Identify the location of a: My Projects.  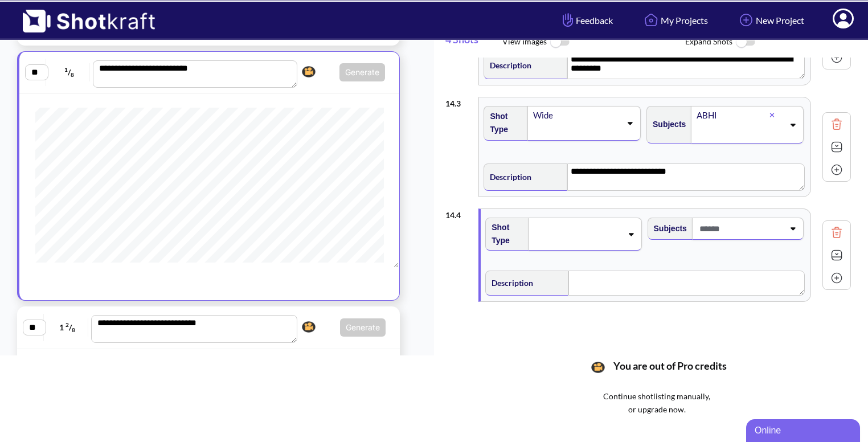
(674, 20).